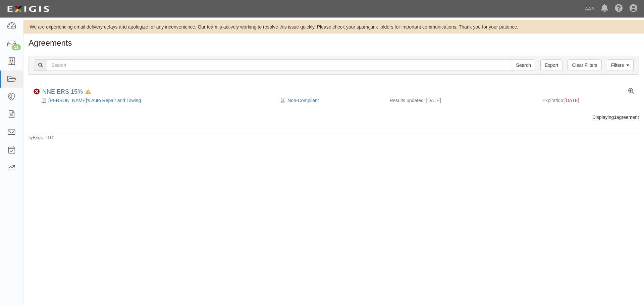  Describe the element at coordinates (588, 100) in the screenshot. I see `div: Expiration:` at that location.